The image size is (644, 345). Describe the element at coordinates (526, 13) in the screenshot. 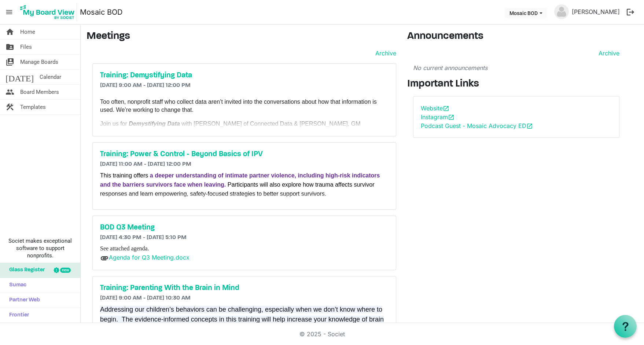

I see `button: Mosaic BOD dropdownbutton` at that location.